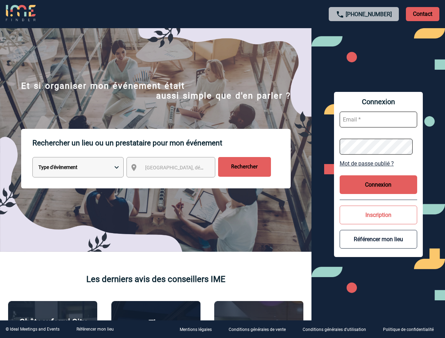 The width and height of the screenshot is (445, 338). Describe the element at coordinates (257, 330) in the screenshot. I see `p: Conditions générales de vente` at that location.